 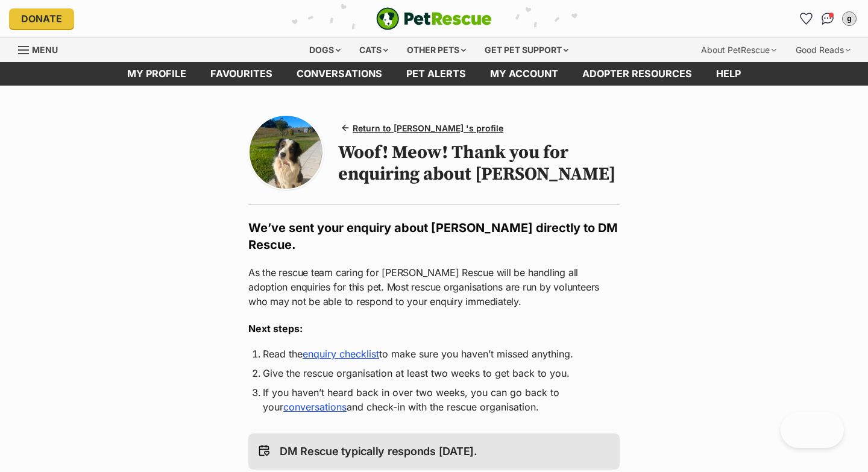 I want to click on a: Adopter resources, so click(x=637, y=74).